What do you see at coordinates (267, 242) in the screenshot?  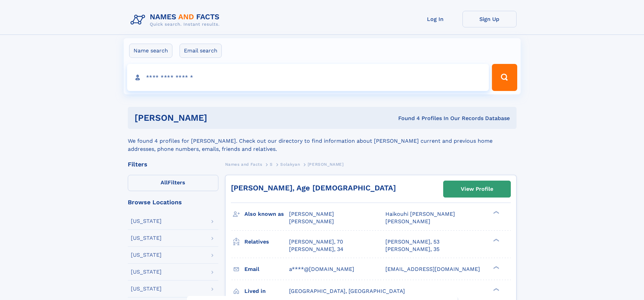 I see `h3: Relatives` at bounding box center [267, 242].